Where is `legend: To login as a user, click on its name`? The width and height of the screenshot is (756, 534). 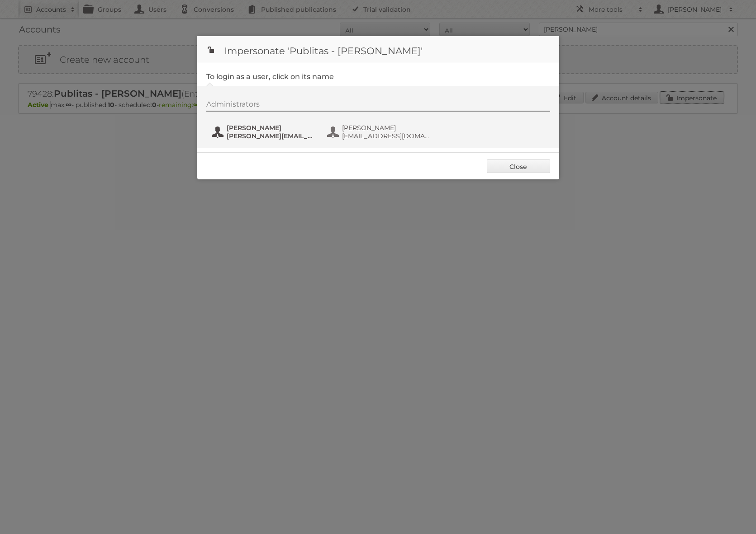 legend: To login as a user, click on its name is located at coordinates (270, 76).